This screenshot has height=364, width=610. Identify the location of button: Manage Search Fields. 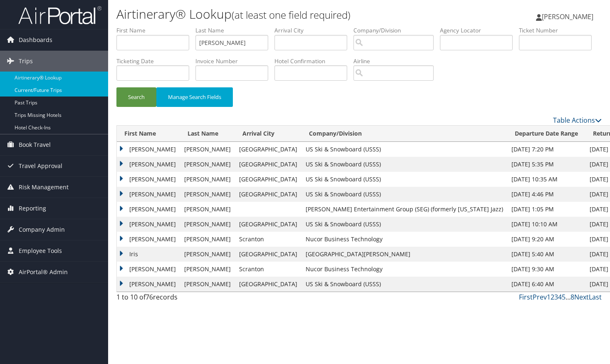
(194, 97).